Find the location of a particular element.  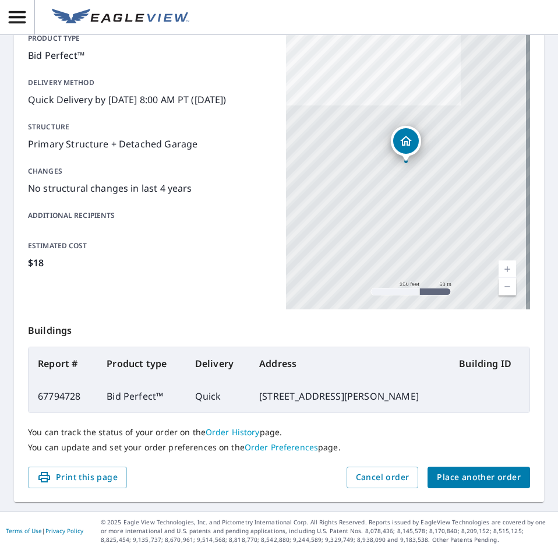

p: © 2025 Eagle View Technologies, Inc. and Pictometry International Corp. All Rights Reserved. Repo... is located at coordinates (326, 531).